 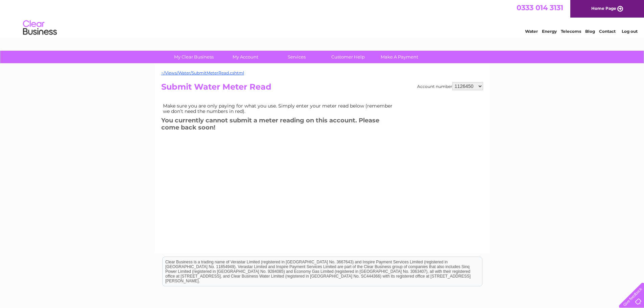 What do you see at coordinates (629, 31) in the screenshot?
I see `a: Log out` at bounding box center [629, 31].